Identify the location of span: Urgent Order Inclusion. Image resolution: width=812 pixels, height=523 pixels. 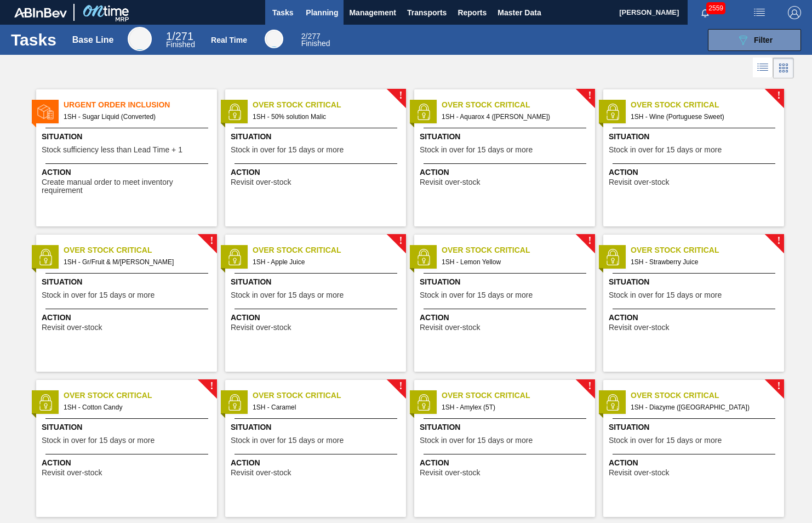
(141, 105).